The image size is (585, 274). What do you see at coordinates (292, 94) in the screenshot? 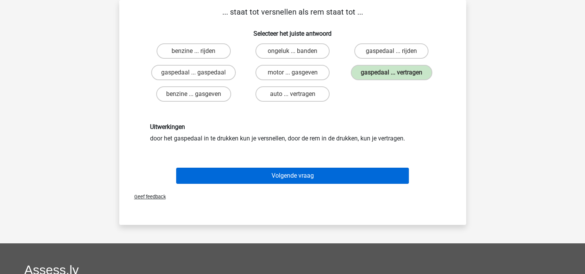
I see `label: auto ... vertragen` at bounding box center [292, 94].